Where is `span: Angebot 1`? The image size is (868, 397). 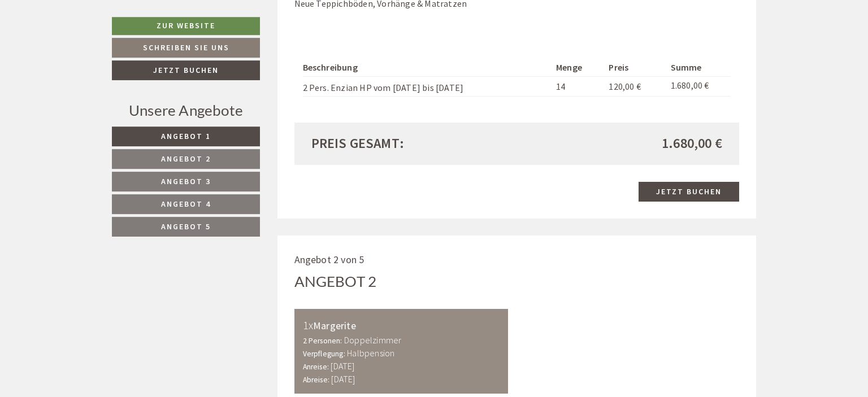 span: Angebot 1 is located at coordinates (186, 137).